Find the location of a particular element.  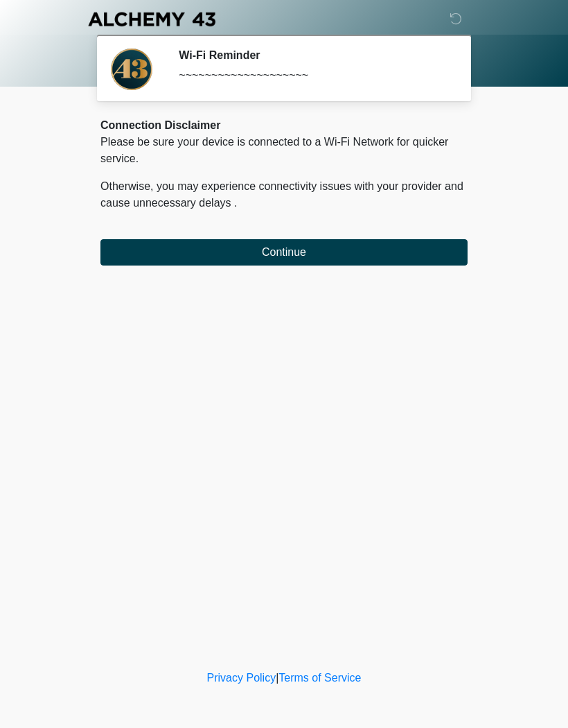

img: Agent Avatar is located at coordinates (131, 69).